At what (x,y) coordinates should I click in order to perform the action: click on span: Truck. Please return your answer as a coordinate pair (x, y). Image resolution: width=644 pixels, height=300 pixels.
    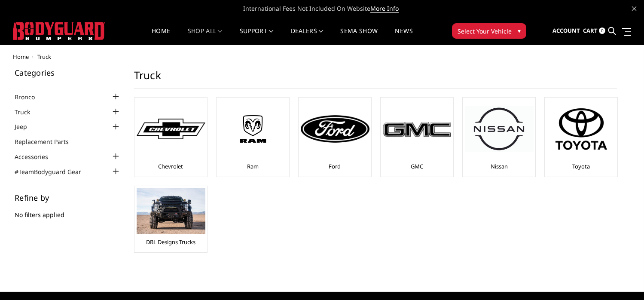
    Looking at the image, I should click on (44, 57).